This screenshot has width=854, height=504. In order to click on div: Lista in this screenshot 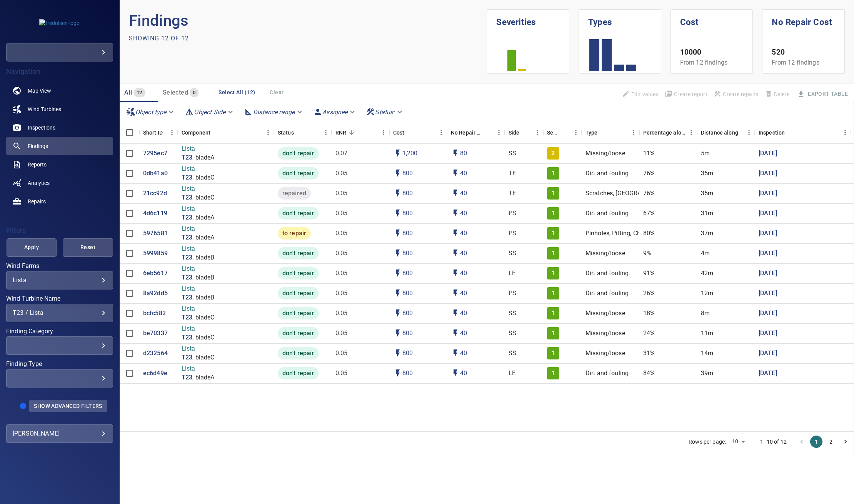, I will do `click(60, 280)`.